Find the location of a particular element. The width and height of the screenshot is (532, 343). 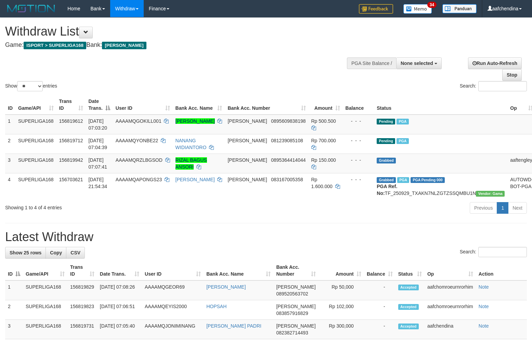

span: Copy 083167005358 to clipboard is located at coordinates (287, 180).